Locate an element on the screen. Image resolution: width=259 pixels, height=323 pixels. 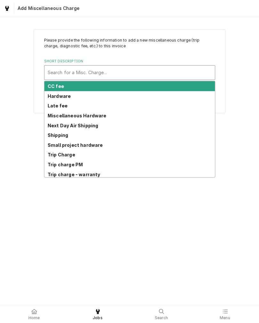
strong: Next Day Air Shipping is located at coordinates (73, 126).